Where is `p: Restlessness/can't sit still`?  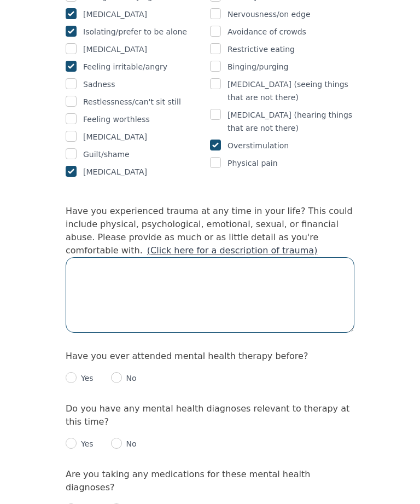 p: Restlessness/can't sit still is located at coordinates (132, 102).